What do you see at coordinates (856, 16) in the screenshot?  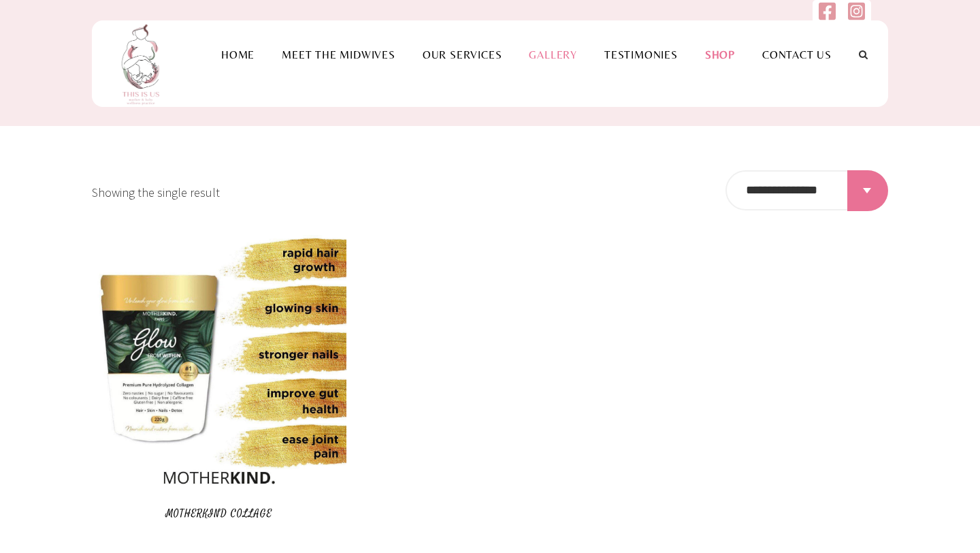 I see `a: Follow us on Instagram` at bounding box center [856, 16].